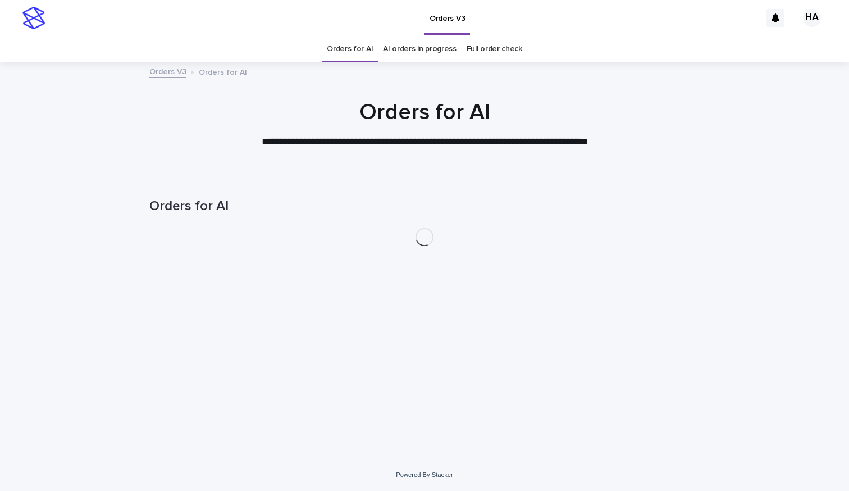 The width and height of the screenshot is (849, 491). What do you see at coordinates (34, 18) in the screenshot?
I see `img: stacker-logo-s-only.png` at bounding box center [34, 18].